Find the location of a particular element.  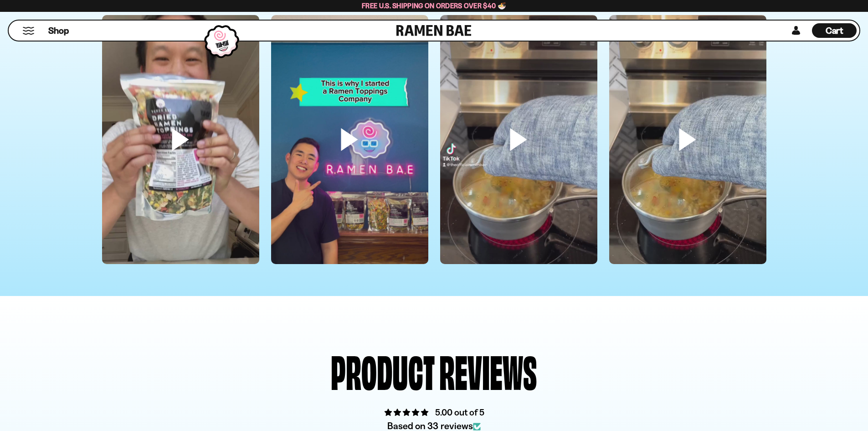

button: Mobile Menu Trigger is located at coordinates (28, 30).